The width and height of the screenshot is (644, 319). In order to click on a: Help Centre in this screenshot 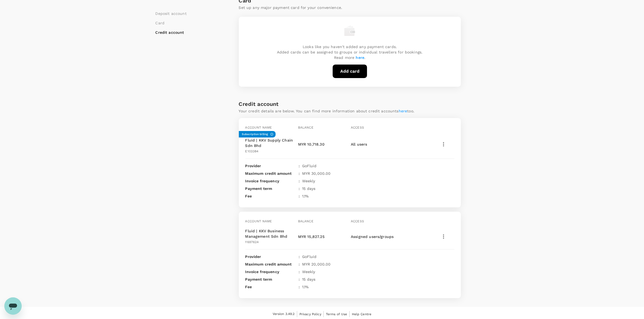, I will do `click(362, 314)`.